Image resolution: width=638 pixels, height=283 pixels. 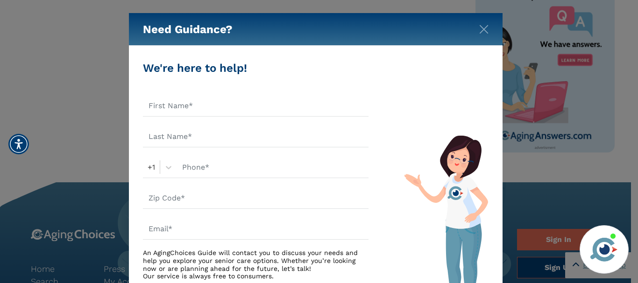 I want to click on h5: Need Guidance?, so click(x=188, y=29).